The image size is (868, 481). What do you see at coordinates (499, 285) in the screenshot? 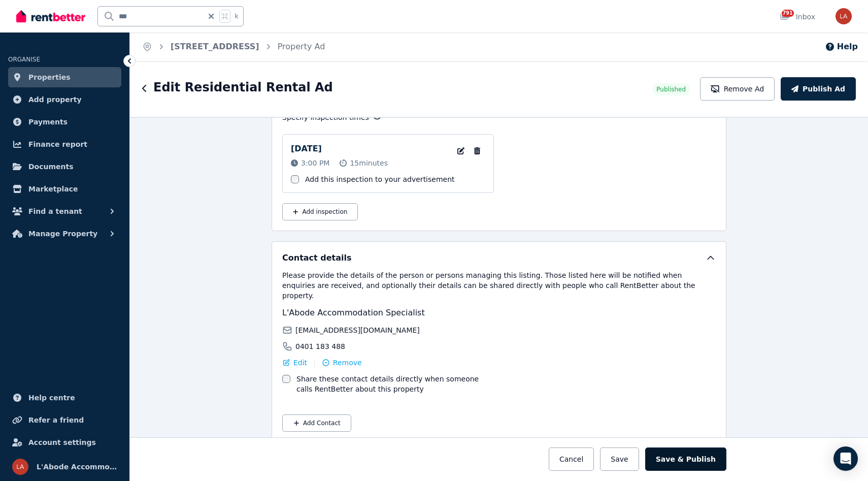
I see `p: Please provide the details of the person or persons managing this listing. Those listed here will...` at bounding box center [499, 285].